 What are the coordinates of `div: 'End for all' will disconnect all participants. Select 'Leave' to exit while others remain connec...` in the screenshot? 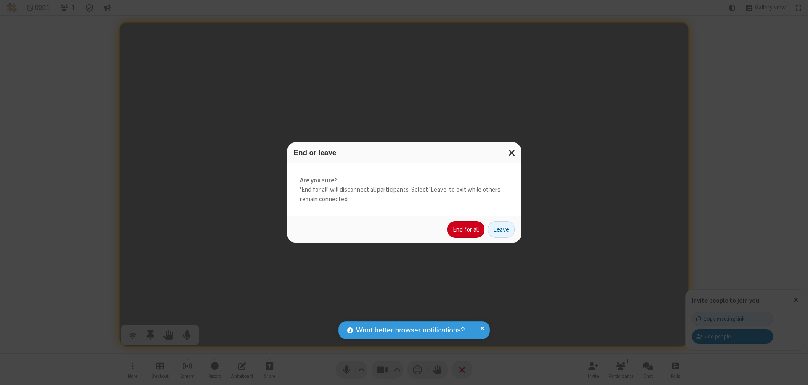 It's located at (404, 190).